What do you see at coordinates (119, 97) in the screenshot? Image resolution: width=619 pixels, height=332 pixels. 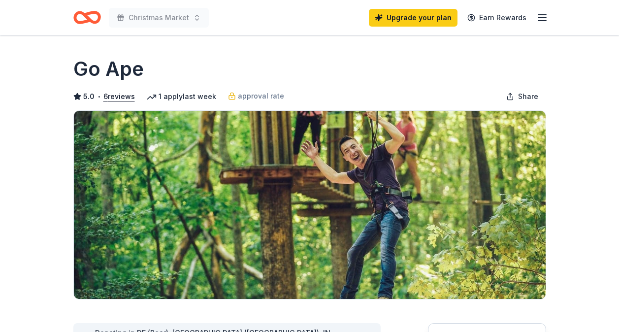 I see `button: 6reviews` at bounding box center [119, 97].